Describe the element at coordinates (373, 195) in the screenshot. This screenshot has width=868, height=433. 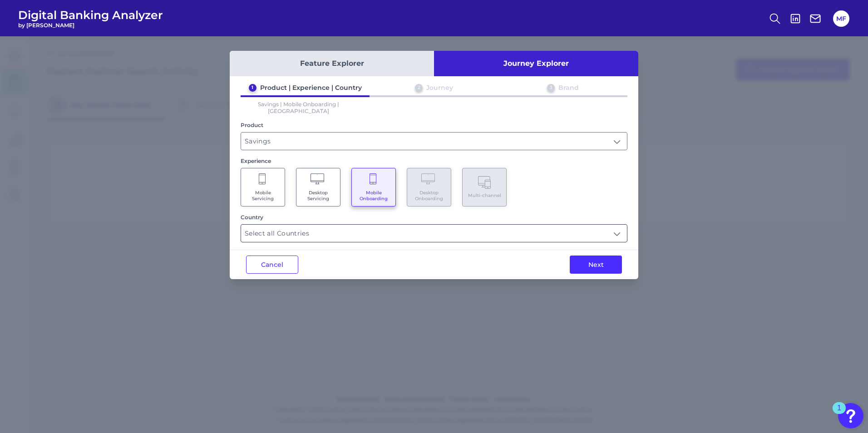
I see `span: Mobile Onboarding` at that location.